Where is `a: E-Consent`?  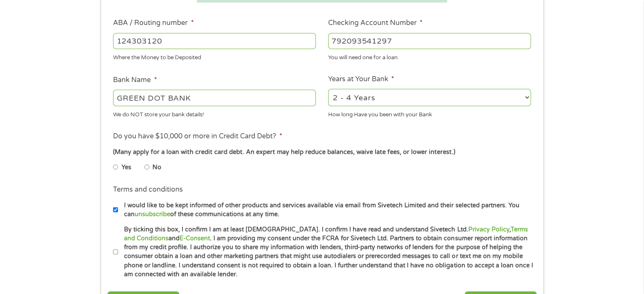 a: E-Consent is located at coordinates (194, 238).